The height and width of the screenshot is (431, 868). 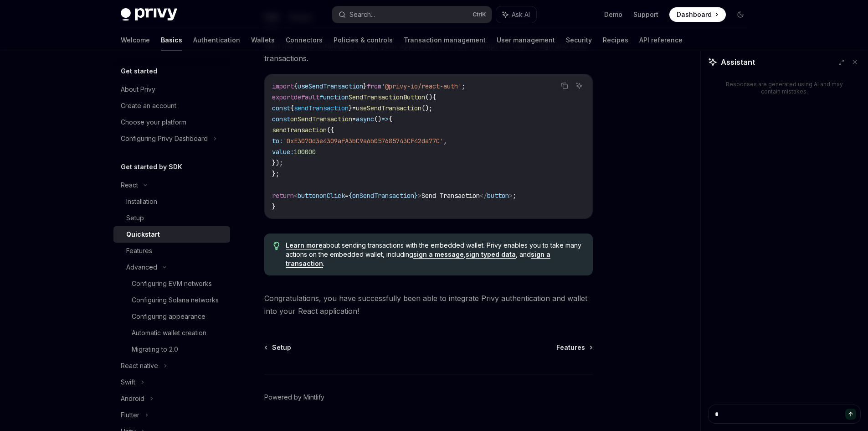 What do you see at coordinates (428, 52) in the screenshot?
I see `span: With the users’ embedded wallet, your application can now prompt the user to sign and send transa...` at bounding box center [428, 52].